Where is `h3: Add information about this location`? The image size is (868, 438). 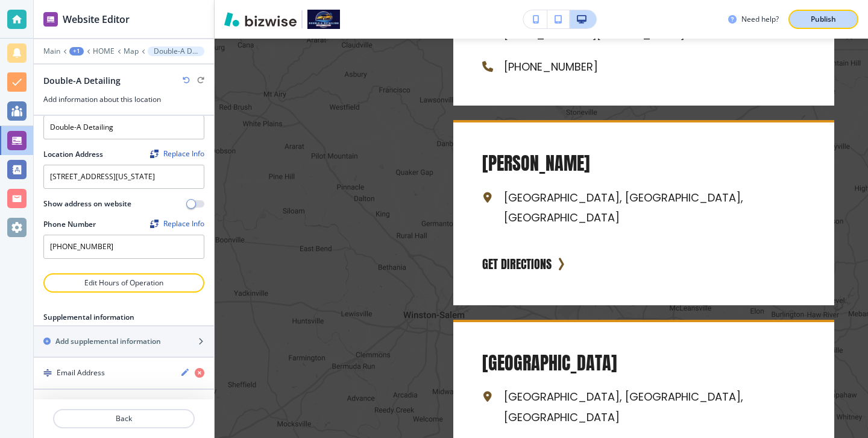
h3: Add information about this location is located at coordinates (124, 100).